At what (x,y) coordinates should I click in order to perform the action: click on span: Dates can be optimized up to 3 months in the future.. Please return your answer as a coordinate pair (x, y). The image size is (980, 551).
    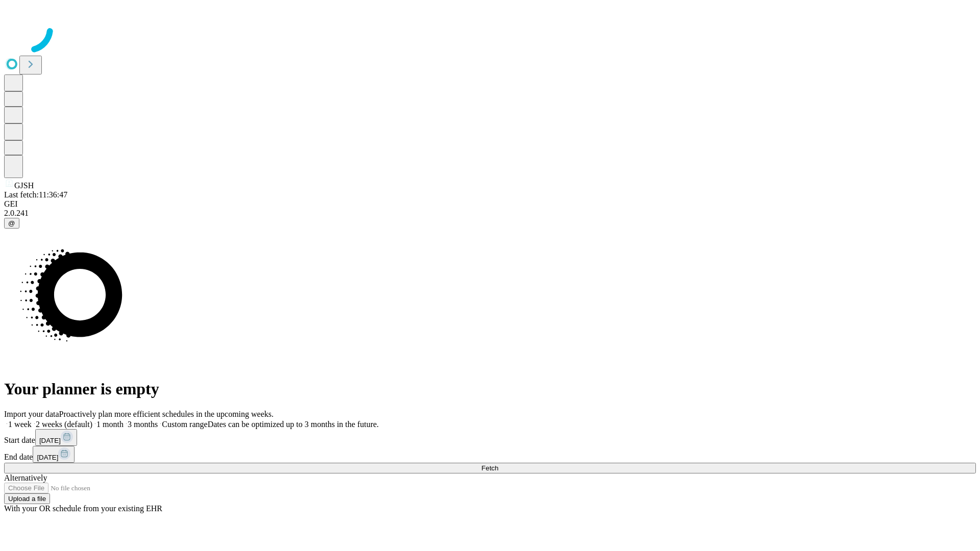
    Looking at the image, I should click on (293, 424).